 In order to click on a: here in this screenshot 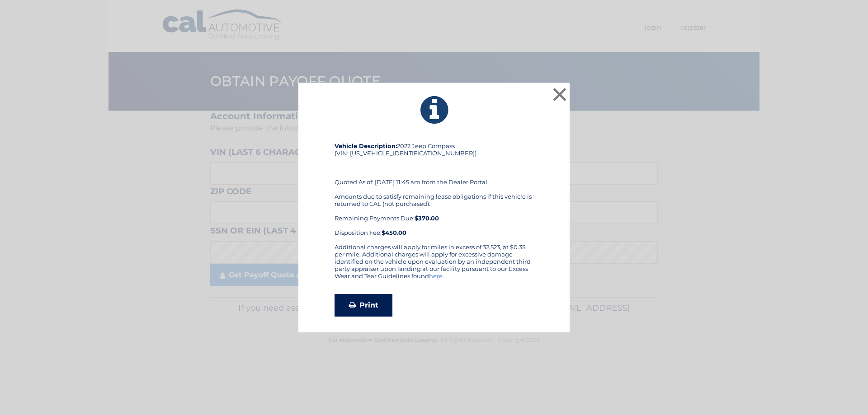, I will do `click(436, 276)`.